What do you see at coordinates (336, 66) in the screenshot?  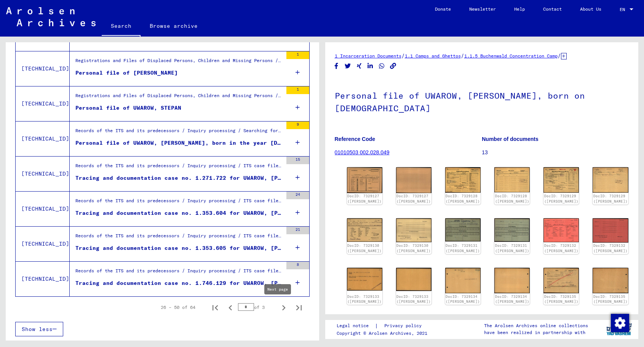 I see `button: Share on Facebook` at bounding box center [336, 66].